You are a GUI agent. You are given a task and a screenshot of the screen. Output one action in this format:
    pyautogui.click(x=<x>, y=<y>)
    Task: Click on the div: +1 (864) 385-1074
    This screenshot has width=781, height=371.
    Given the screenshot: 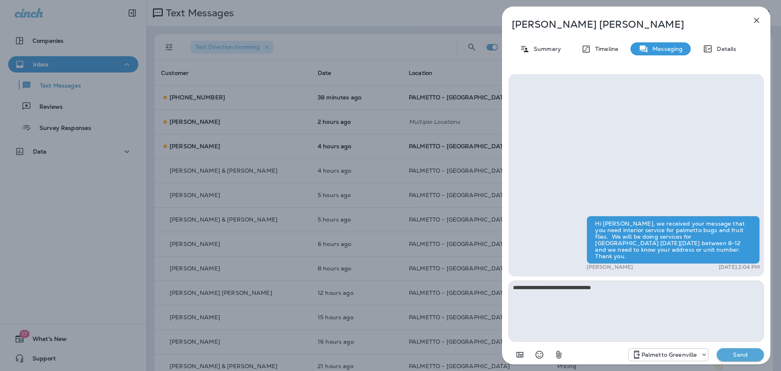 What is the action you would take?
    pyautogui.click(x=668, y=354)
    